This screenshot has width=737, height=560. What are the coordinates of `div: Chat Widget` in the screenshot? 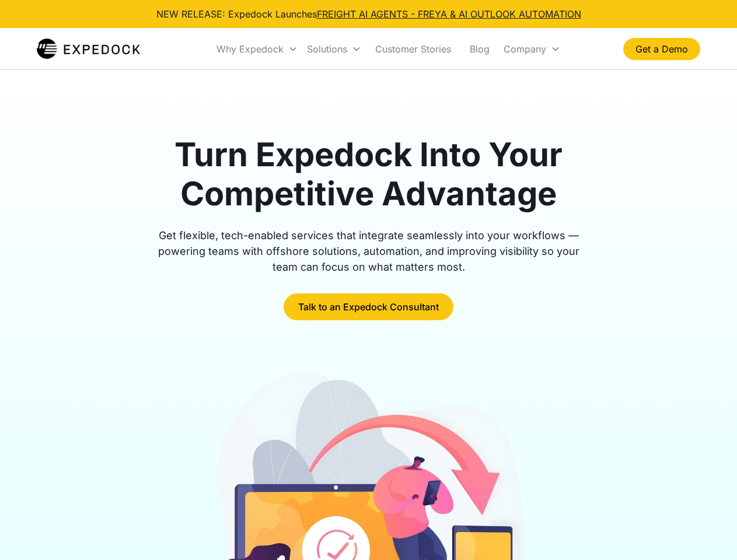 It's located at (708, 532).